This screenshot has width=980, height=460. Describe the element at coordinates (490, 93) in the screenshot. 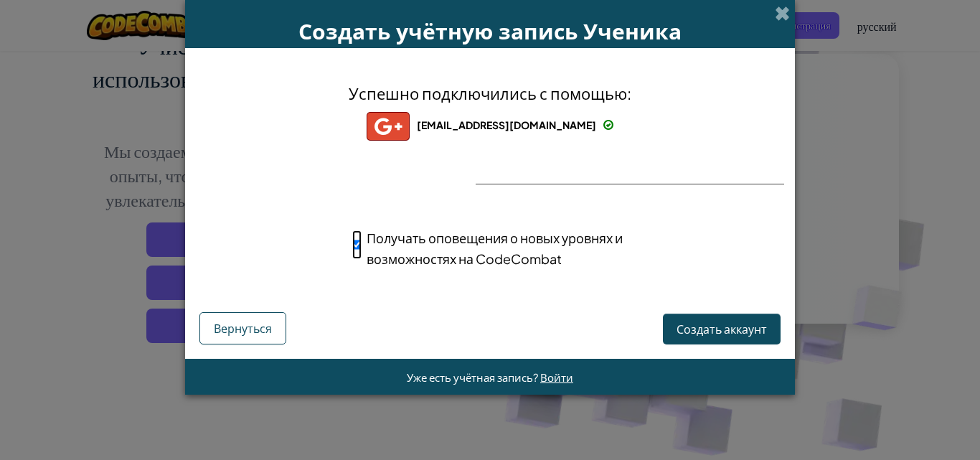

I see `span: Успешно подключились с помощью:` at that location.